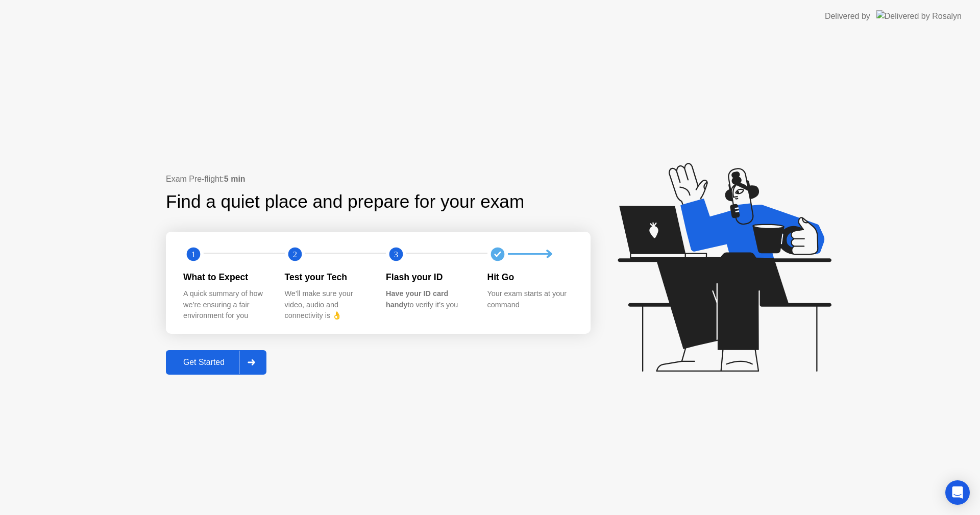 The image size is (980, 515). What do you see at coordinates (378, 179) in the screenshot?
I see `div: Exam Pre-flight:` at bounding box center [378, 179].